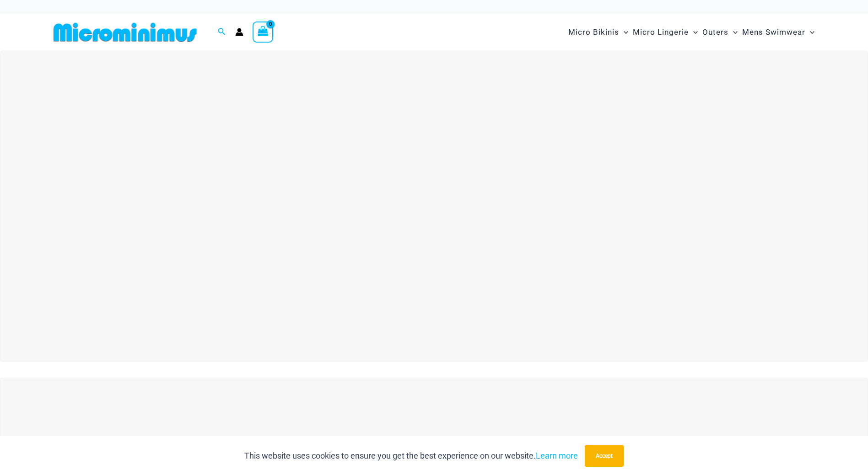  Describe the element at coordinates (691, 32) in the screenshot. I see `nav: Site Navigation` at that location.